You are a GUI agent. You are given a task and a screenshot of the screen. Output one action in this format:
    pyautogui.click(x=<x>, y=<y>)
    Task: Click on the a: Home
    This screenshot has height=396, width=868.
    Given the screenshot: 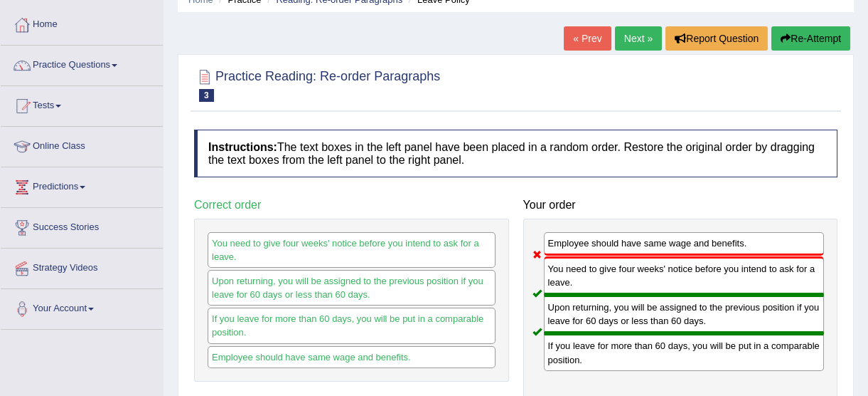 What is the action you would take?
    pyautogui.click(x=82, y=23)
    